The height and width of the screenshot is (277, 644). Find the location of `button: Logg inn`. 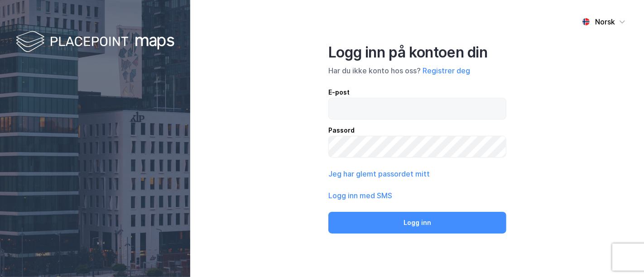

button: Logg inn is located at coordinates (417, 223).